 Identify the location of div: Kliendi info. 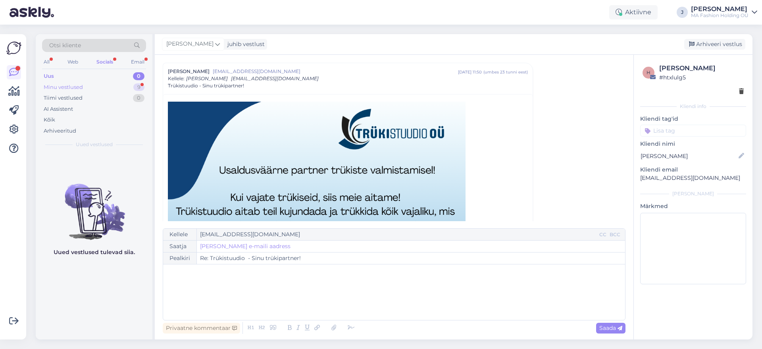
(693, 106).